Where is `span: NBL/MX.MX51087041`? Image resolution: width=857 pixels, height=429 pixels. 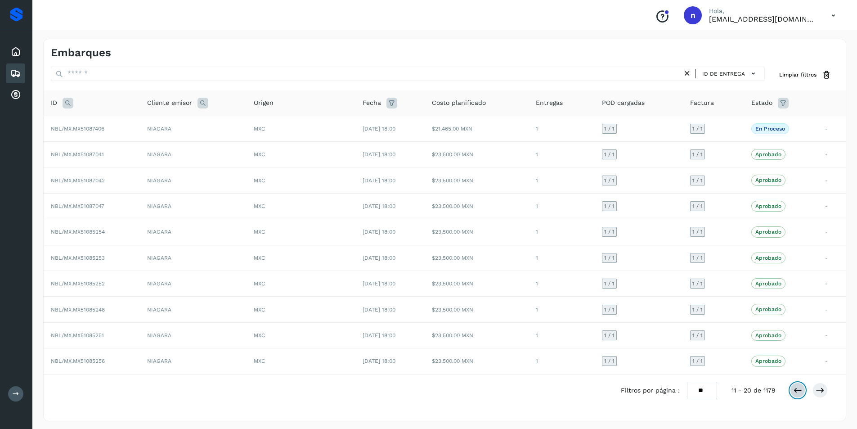 span: NBL/MX.MX51087041 is located at coordinates (77, 154).